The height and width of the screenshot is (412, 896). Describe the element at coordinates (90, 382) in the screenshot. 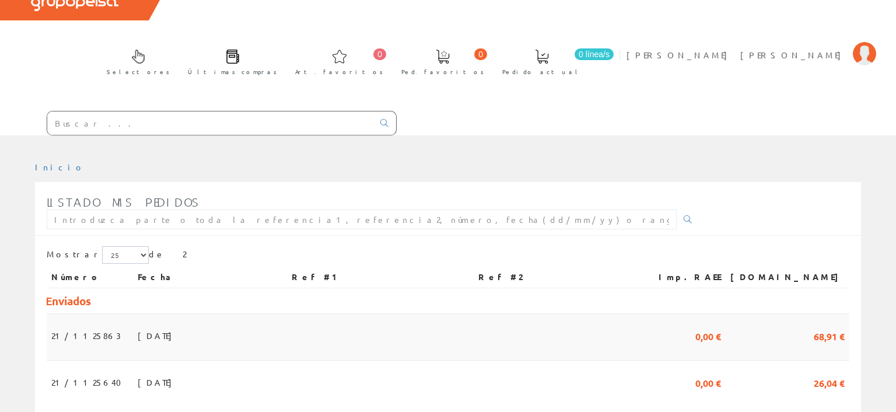

I see `span: 21/1125640` at that location.